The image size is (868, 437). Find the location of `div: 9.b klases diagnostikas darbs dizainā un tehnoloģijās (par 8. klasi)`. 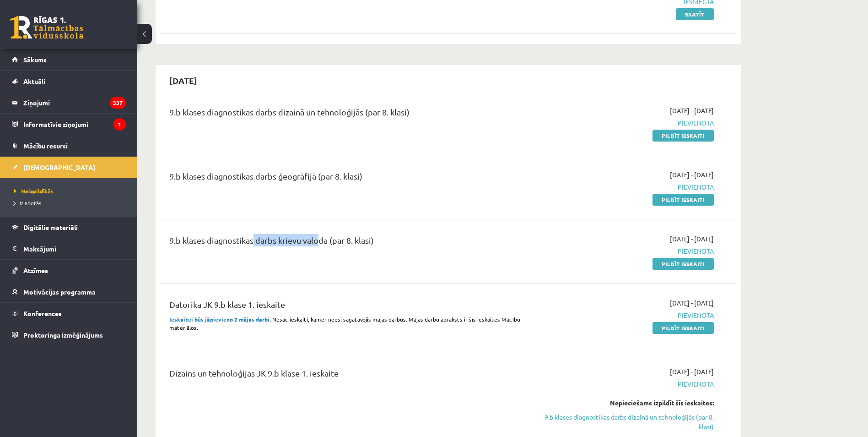

div: 9.b klases diagnostikas darbs dizainā un tehnoloģijās (par 8. klasi) is located at coordinates (348, 114).